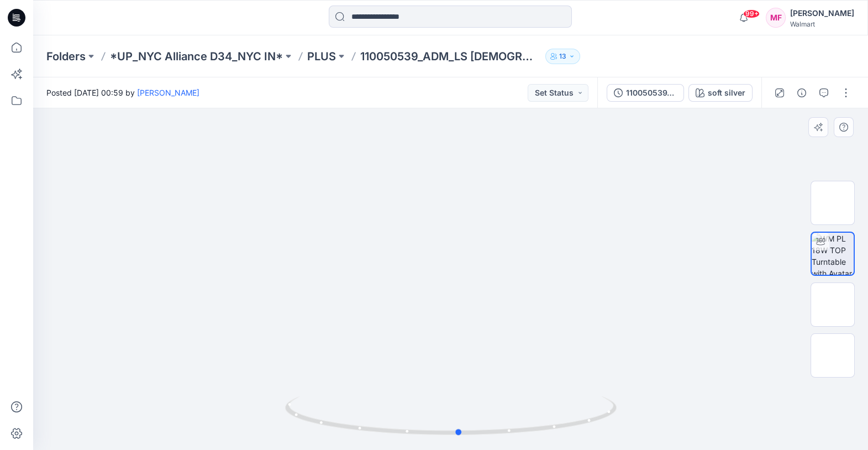 This screenshot has height=450, width=868. What do you see at coordinates (801, 93) in the screenshot?
I see `button: Details` at bounding box center [801, 93].